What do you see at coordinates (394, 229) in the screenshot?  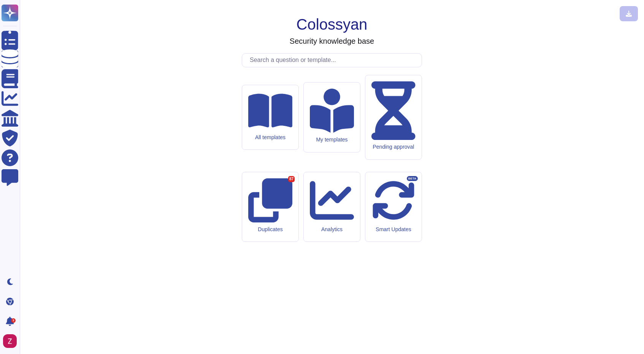 I see `div: Smart Updates` at bounding box center [394, 229].